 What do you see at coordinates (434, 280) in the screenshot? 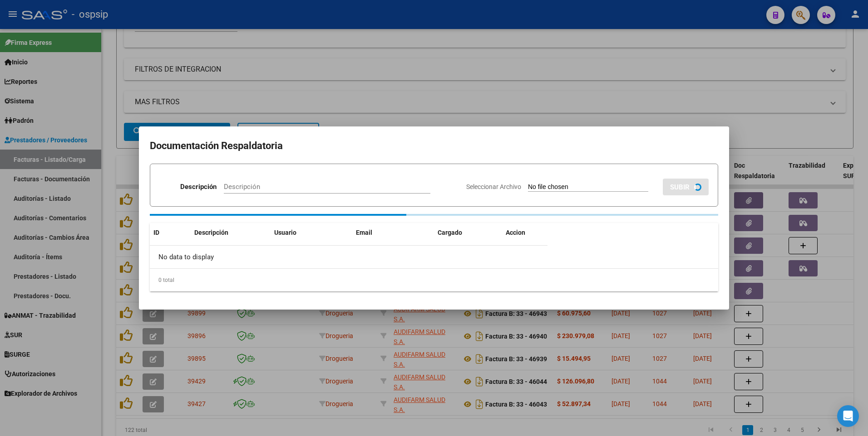
I see `div: 0 total` at bounding box center [434, 280].